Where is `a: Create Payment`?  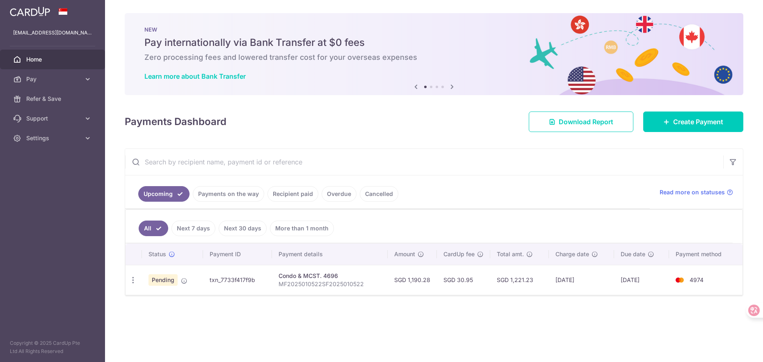 a: Create Payment is located at coordinates (693, 122).